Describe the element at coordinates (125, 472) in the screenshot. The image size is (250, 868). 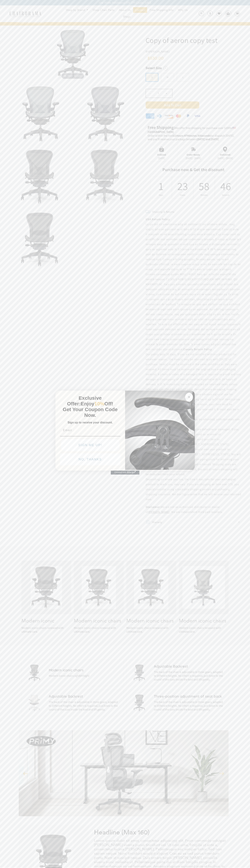
I see `a: Created with Klaviyo - opens in a new tab` at that location.